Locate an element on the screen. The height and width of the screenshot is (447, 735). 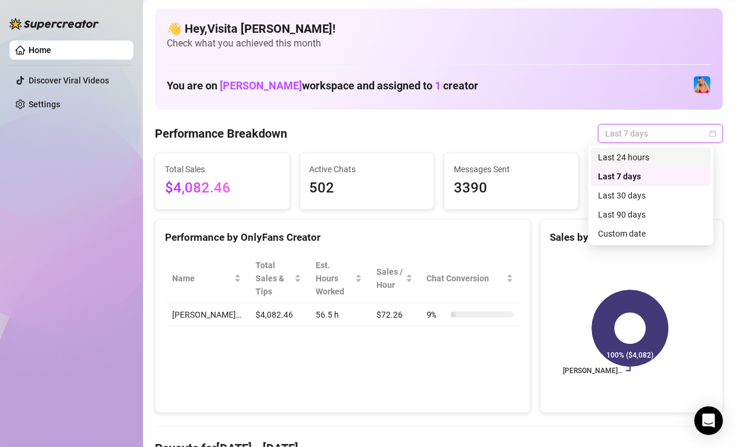
span: Total Sales is located at coordinates (222, 169).